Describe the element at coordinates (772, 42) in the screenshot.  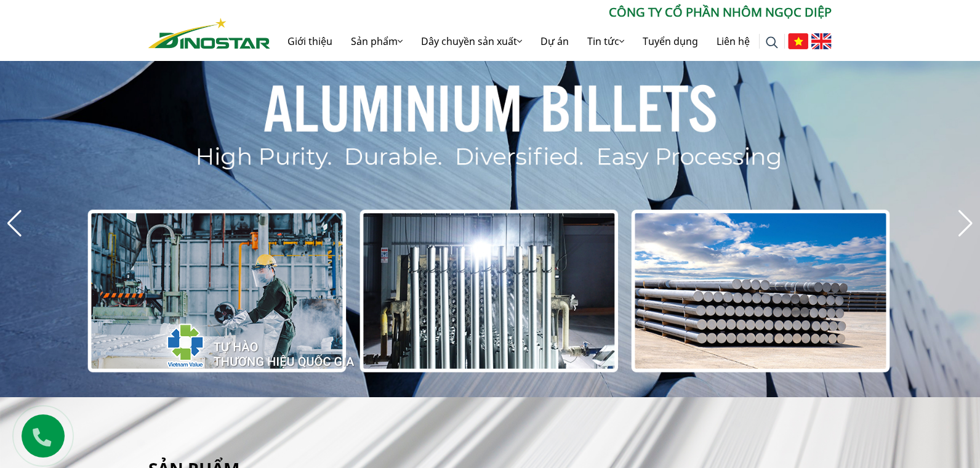
I see `img: search` at that location.